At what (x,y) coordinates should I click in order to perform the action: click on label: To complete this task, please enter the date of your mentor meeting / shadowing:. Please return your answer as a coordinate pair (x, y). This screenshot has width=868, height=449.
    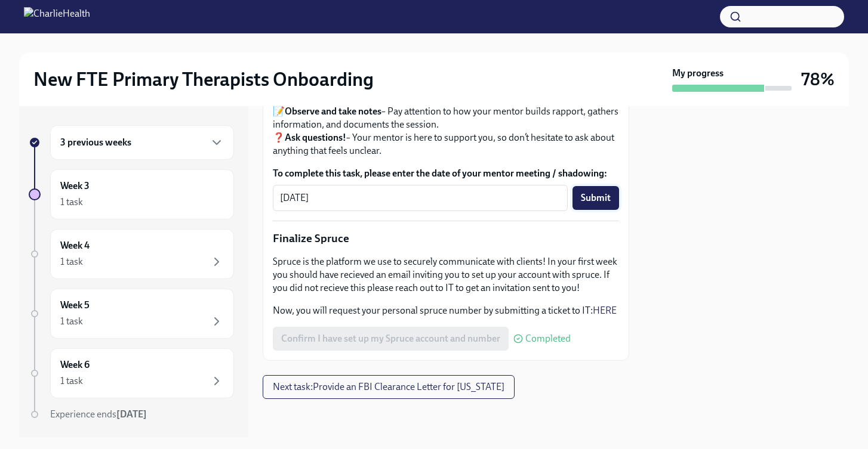
    Looking at the image, I should click on (446, 174).